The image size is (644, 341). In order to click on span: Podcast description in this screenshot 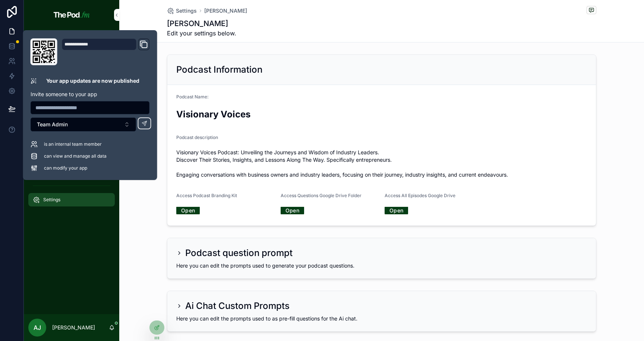, I will do `click(197, 137)`.